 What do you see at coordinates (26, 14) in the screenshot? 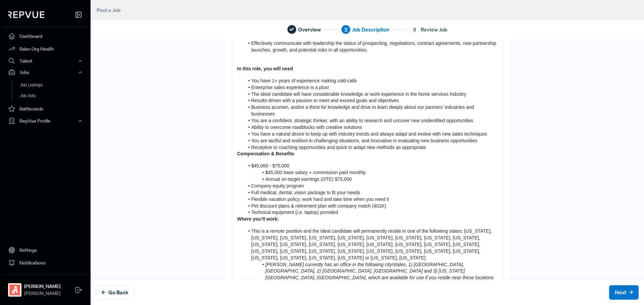
I see `img: RepVue` at bounding box center [26, 14].